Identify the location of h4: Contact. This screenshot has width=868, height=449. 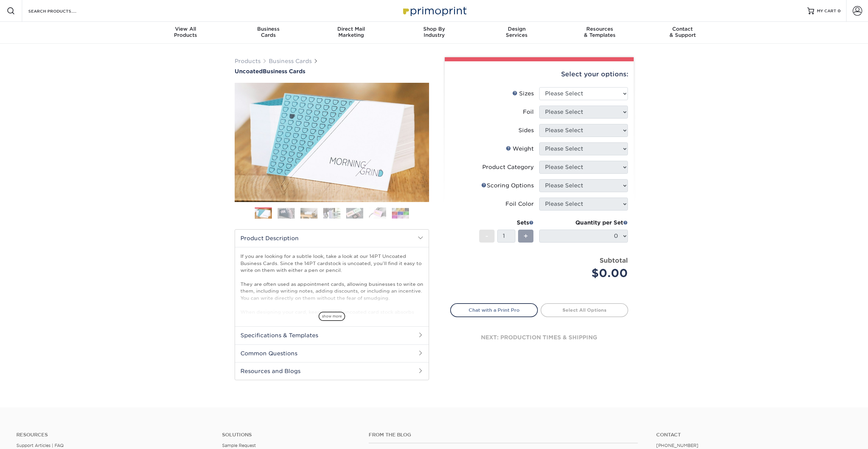
(754, 435).